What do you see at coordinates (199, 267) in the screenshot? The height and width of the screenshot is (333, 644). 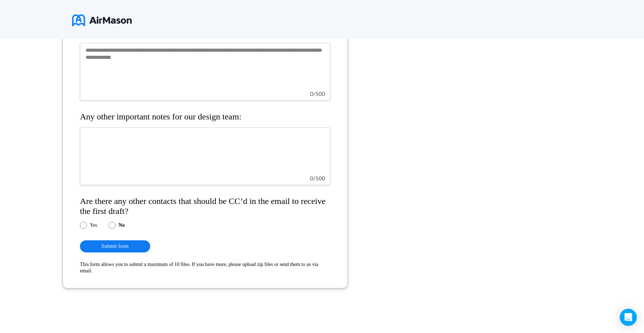 I see `span: This form allows you to submit a maximum of 10 files. If you have more, please upload zip files o...` at bounding box center [199, 267].